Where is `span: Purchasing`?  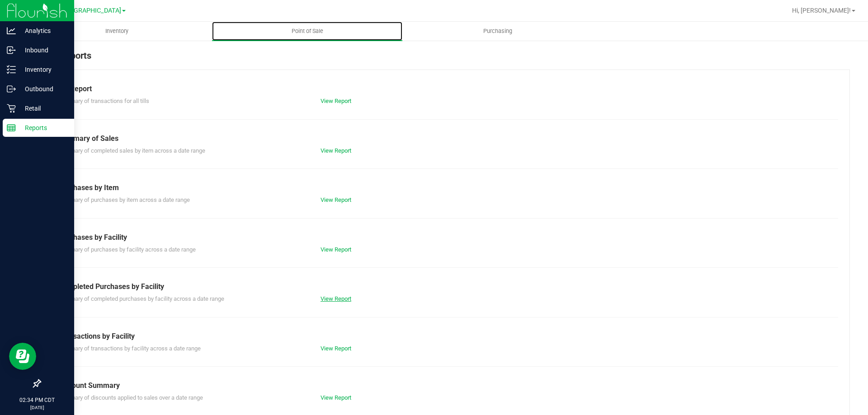 span: Purchasing is located at coordinates (498, 31).